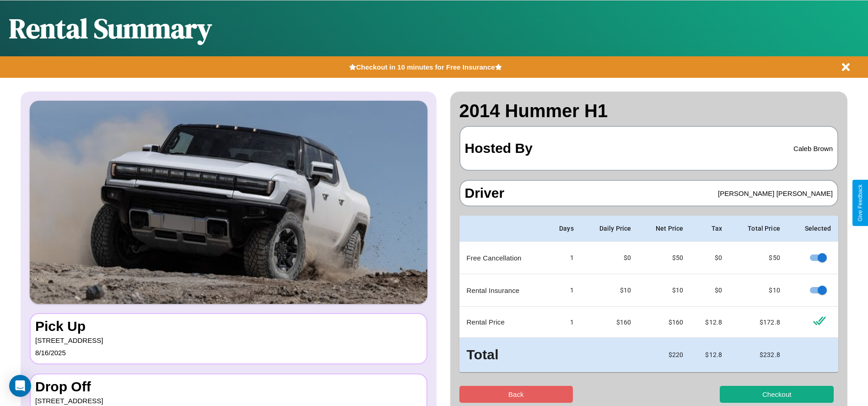 The width and height of the screenshot is (868, 406). I want to click on p: 8 / 16 / 2025, so click(228, 352).